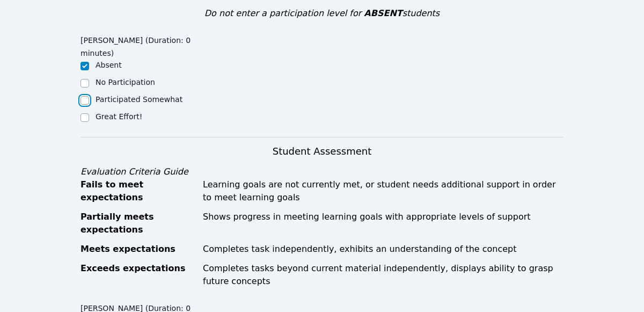  What do you see at coordinates (322, 172) in the screenshot?
I see `div: Evaluation Criteria Guide` at bounding box center [322, 172].